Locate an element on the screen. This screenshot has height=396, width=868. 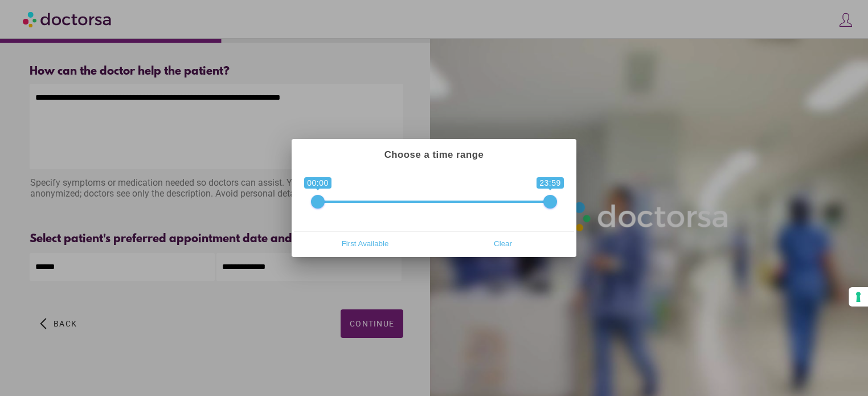
span: First Available is located at coordinates (365, 243).